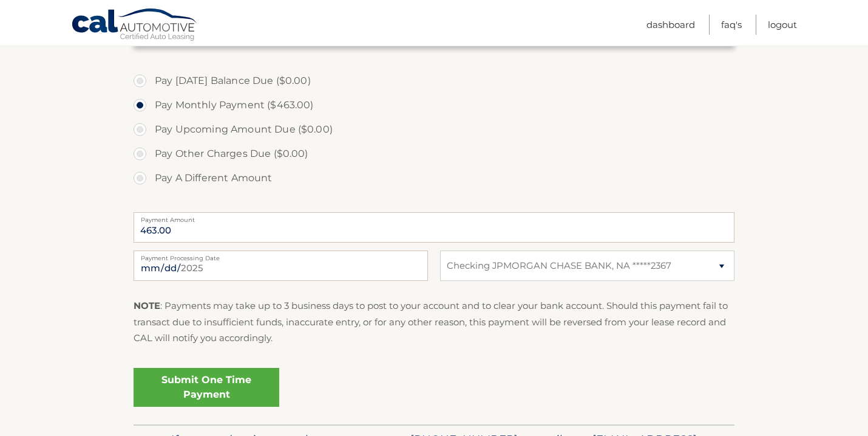 Image resolution: width=868 pixels, height=436 pixels. I want to click on label: Pay Other Charges Due ($0.00), so click(434, 154).